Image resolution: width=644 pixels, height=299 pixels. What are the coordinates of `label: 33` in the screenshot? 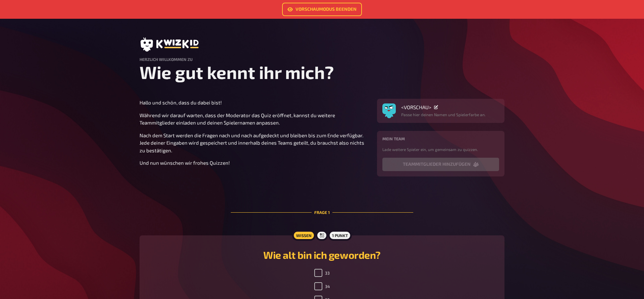 It's located at (322, 273).